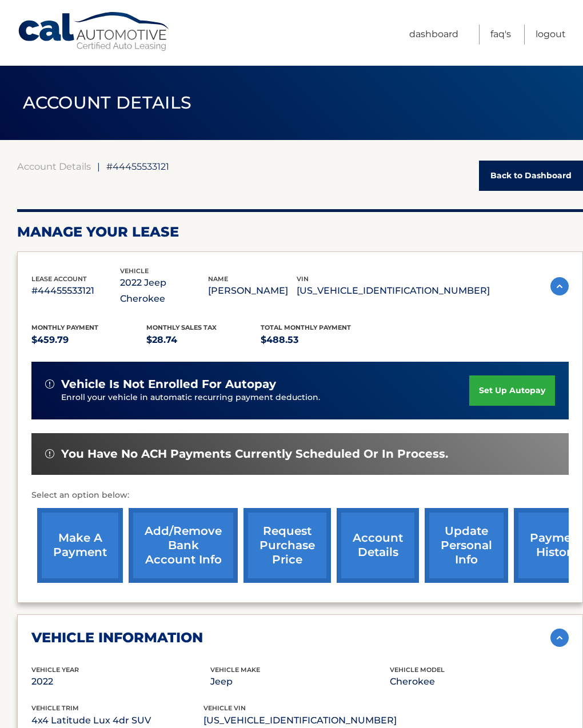  What do you see at coordinates (299, 682) in the screenshot?
I see `p: Jeep` at bounding box center [299, 682].